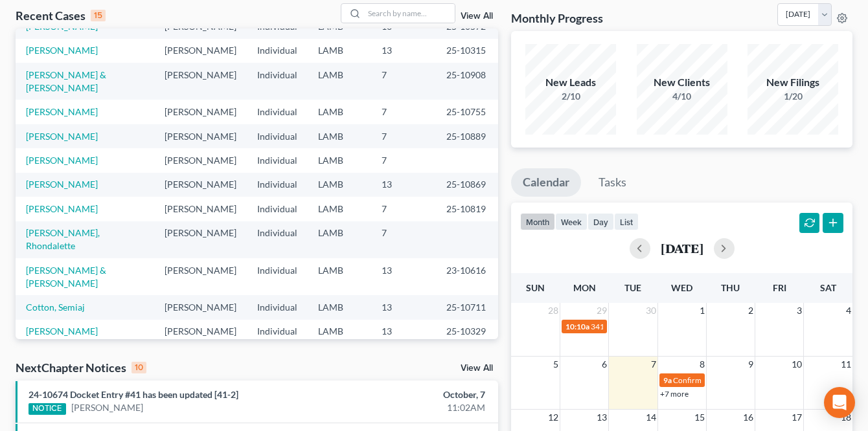  I want to click on div: 11:02AM, so click(414, 408).